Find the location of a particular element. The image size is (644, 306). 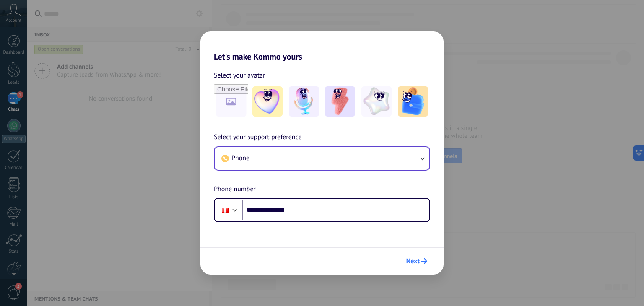

span: Next is located at coordinates (413, 261).